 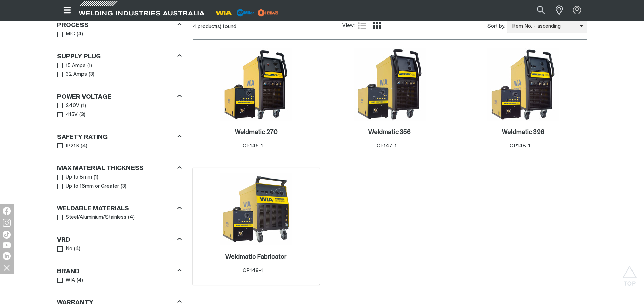 What do you see at coordinates (66, 34) in the screenshot?
I see `a: MIG` at bounding box center [66, 34].